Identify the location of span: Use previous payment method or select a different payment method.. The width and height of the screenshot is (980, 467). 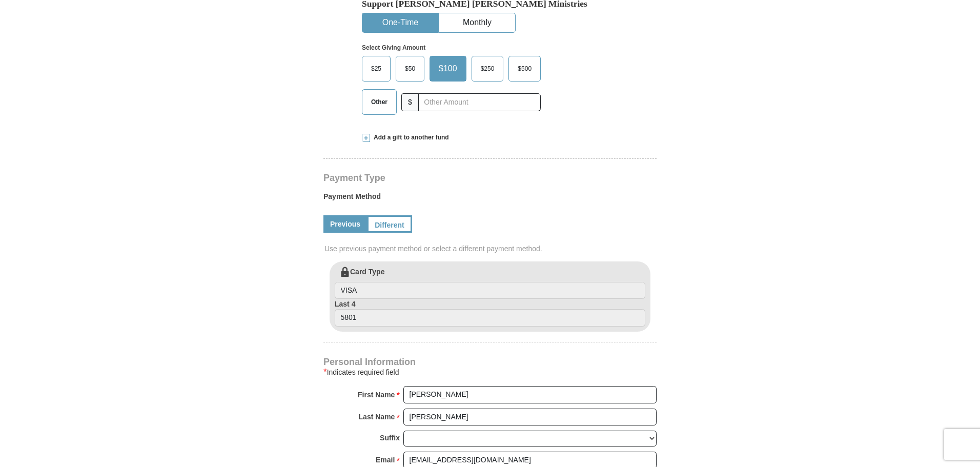
(490, 248).